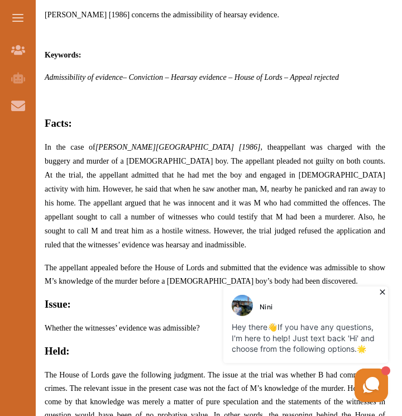 This screenshot has height=416, width=402. I want to click on span: The appellant appealed before the House of Lords and submitted that the evidence was admissible t..., so click(215, 274).